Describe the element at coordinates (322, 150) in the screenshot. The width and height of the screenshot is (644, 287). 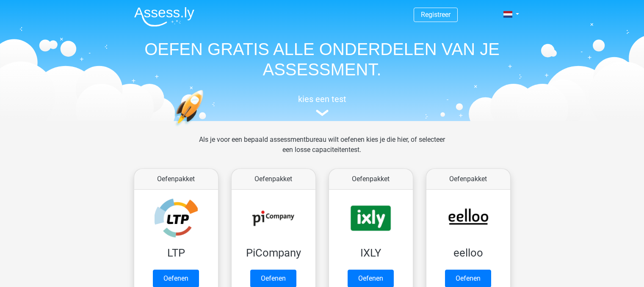
I see `div: Als je voor een bepaald assessmentbureau wilt oefenen kies je die hier, of selecteer een losse ca...` at that location.